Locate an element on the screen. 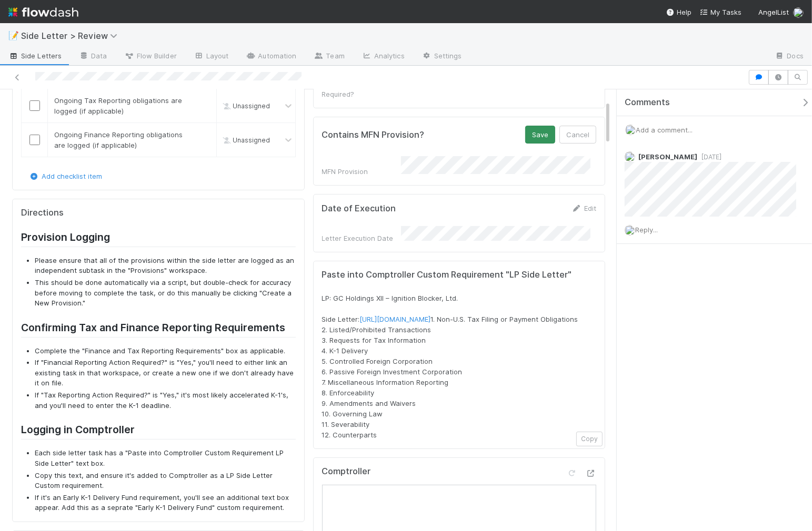  span: My Tasks is located at coordinates (721, 12).